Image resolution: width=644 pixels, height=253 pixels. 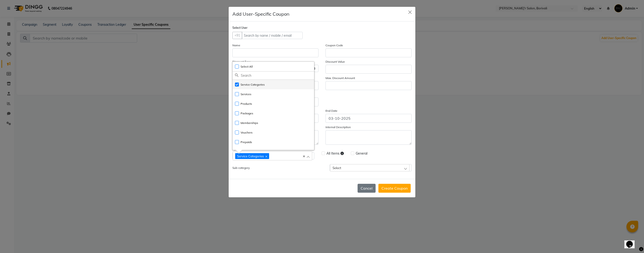 I want to click on label: Coupon Code, so click(x=334, y=46).